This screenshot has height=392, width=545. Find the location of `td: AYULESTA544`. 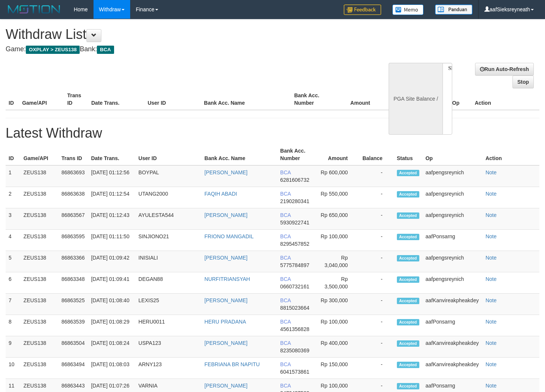

td: AYULESTA544 is located at coordinates (168, 219).